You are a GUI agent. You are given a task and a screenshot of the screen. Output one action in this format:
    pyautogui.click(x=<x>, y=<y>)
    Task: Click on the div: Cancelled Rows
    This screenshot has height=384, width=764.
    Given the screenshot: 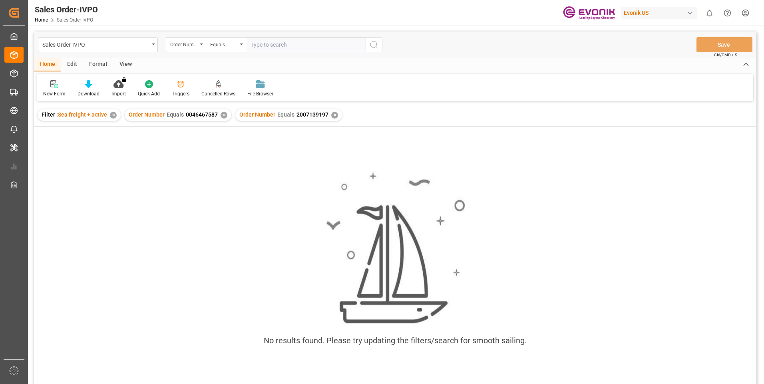 What is the action you would take?
    pyautogui.click(x=218, y=94)
    